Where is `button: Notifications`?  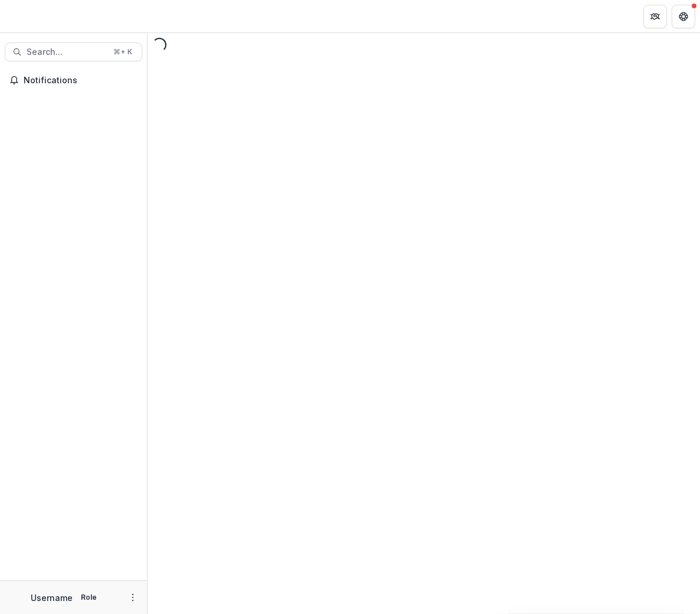
button: Notifications is located at coordinates (73, 80).